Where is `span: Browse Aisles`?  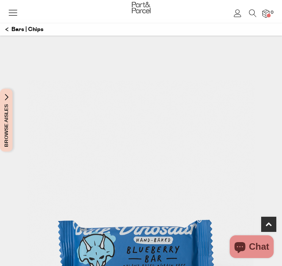 span: Browse Aisles is located at coordinates (6, 120).